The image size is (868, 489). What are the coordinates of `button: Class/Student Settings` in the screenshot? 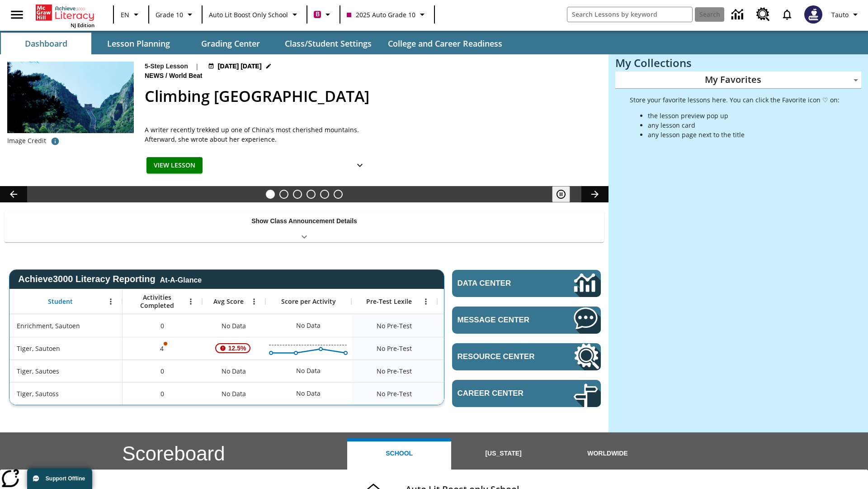 It's located at (329, 43).